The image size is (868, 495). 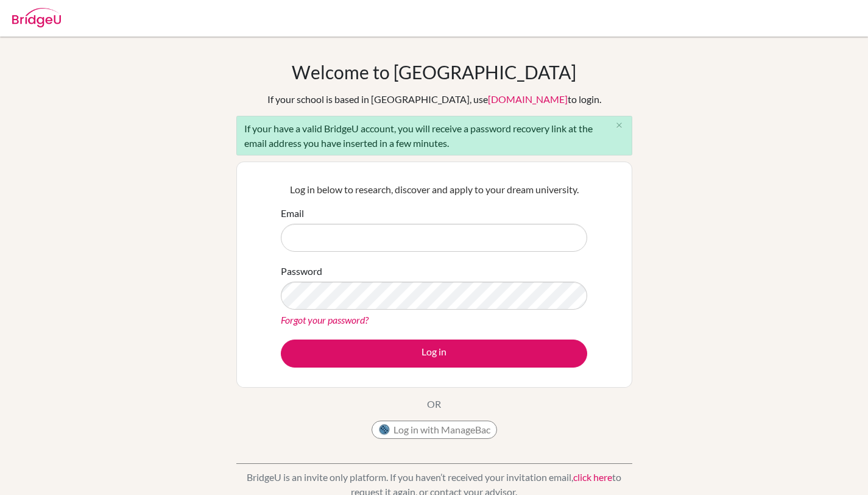 What do you see at coordinates (433, 354) in the screenshot?
I see `button: Log in` at bounding box center [433, 354].